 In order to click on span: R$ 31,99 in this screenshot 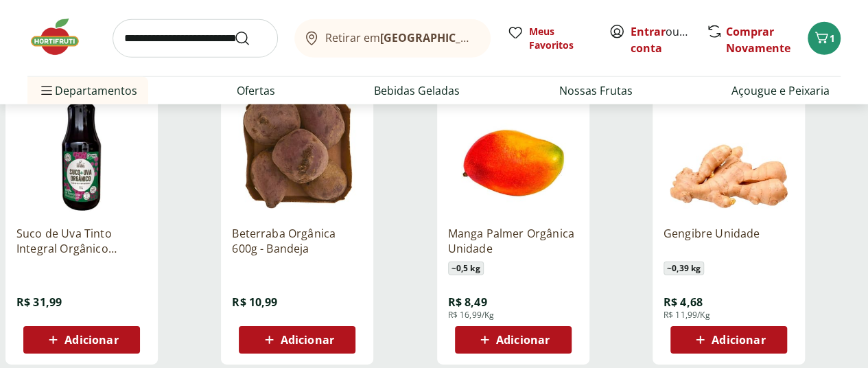, I will do `click(39, 302)`.